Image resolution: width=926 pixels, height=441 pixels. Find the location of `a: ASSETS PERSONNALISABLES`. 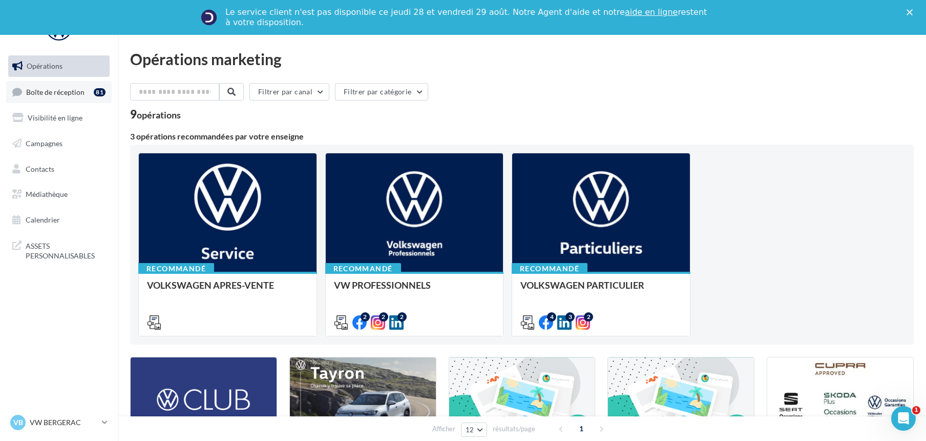

a: ASSETS PERSONNALISABLES is located at coordinates (59, 250).